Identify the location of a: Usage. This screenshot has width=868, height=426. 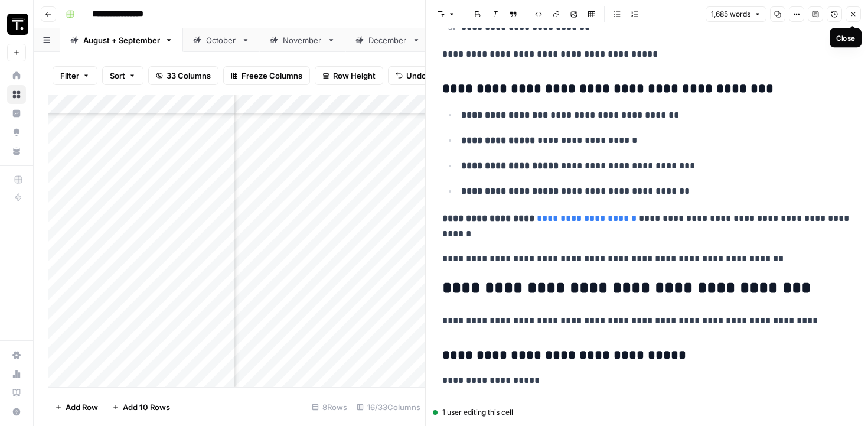
(16, 373).